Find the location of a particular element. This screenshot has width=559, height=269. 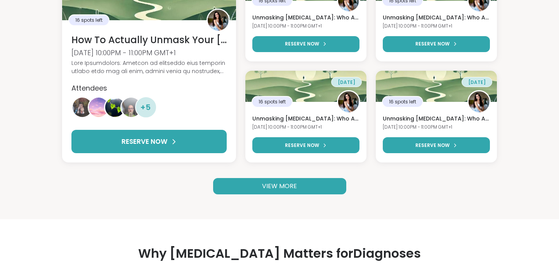

img: Siggi is located at coordinates (131, 107).